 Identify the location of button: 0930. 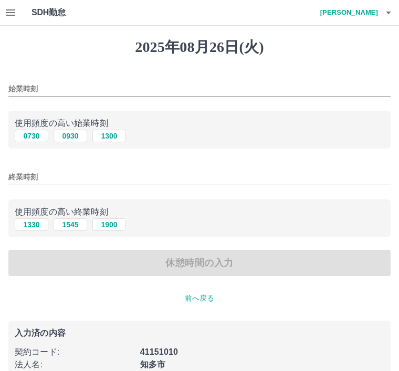
(70, 136).